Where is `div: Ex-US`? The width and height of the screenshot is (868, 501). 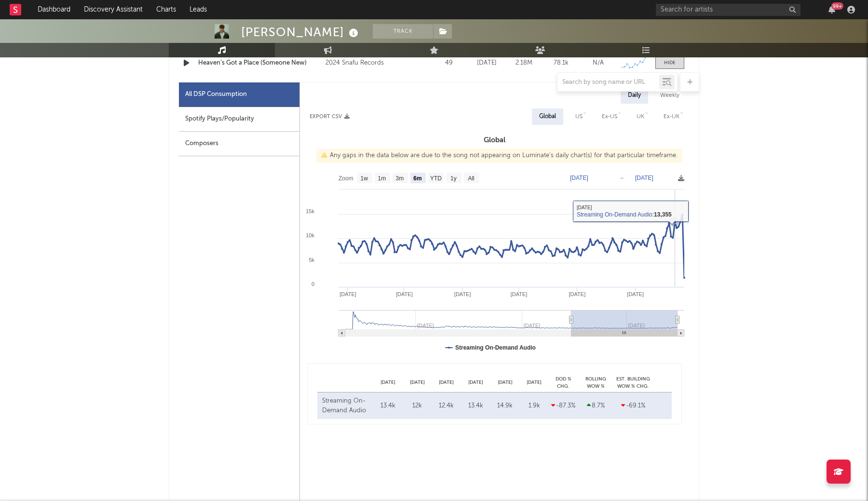
div: Ex-US is located at coordinates (609, 117).